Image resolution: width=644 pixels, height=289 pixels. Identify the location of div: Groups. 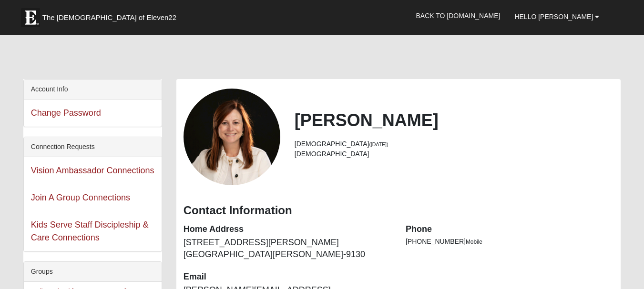
(93, 272).